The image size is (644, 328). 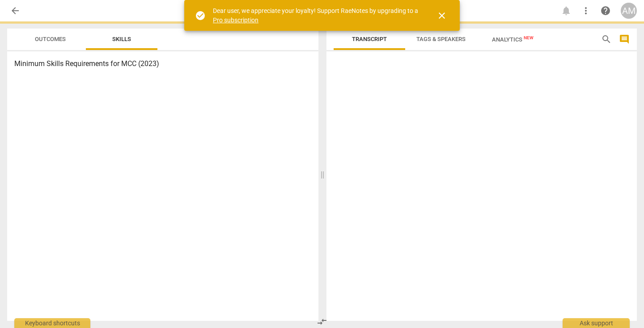 I want to click on span: close, so click(x=442, y=16).